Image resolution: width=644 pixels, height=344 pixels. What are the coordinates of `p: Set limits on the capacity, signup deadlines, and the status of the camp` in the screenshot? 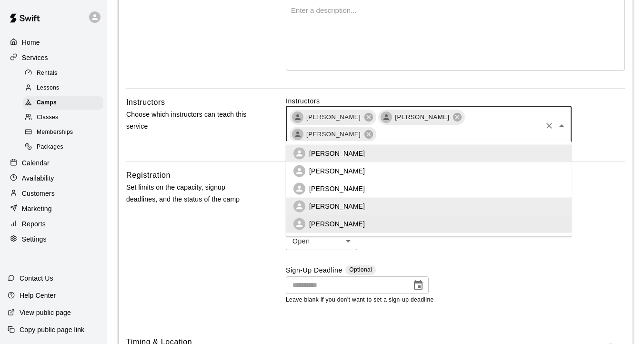 It's located at (191, 193).